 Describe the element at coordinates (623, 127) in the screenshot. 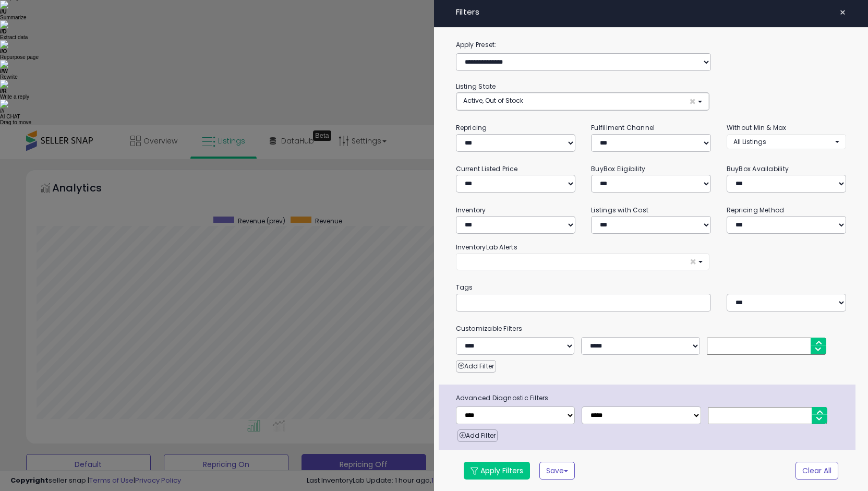

I see `small: Fulfillment Channel` at that location.